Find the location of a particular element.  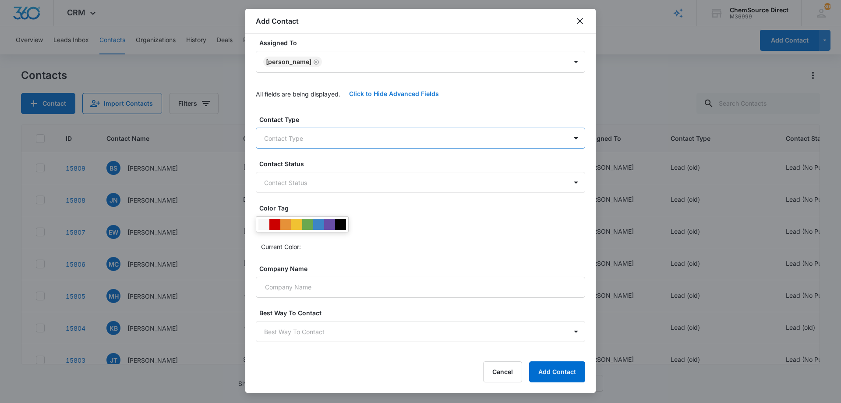

button: Add Contact is located at coordinates (557, 372).